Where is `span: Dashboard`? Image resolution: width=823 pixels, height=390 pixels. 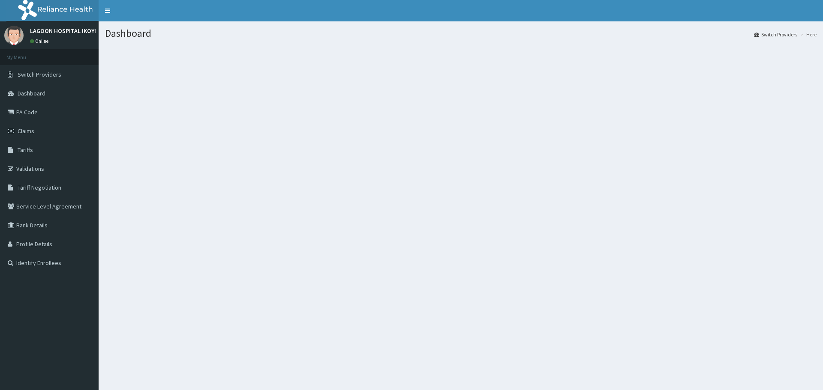 span: Dashboard is located at coordinates (31, 93).